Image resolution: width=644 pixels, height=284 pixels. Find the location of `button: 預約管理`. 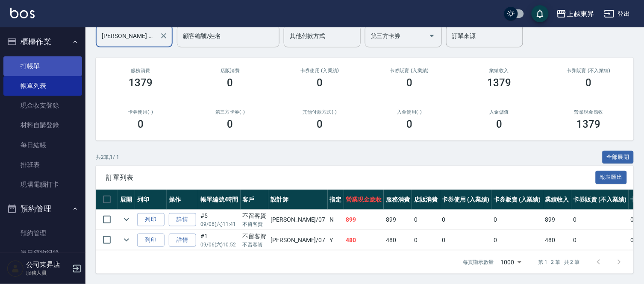

button: 預約管理 is located at coordinates (43, 209).